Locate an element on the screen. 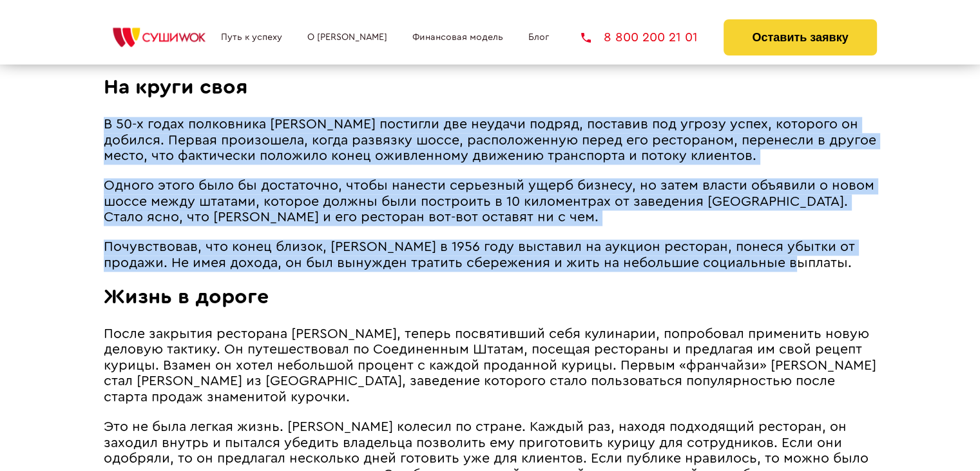 The image size is (980, 471). a: Блог is located at coordinates (538, 38).